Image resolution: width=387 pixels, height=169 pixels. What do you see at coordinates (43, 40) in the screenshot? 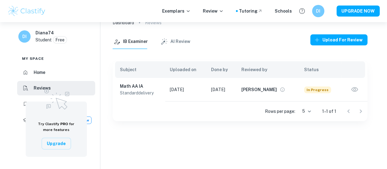
I see `p: Student` at bounding box center [43, 40].